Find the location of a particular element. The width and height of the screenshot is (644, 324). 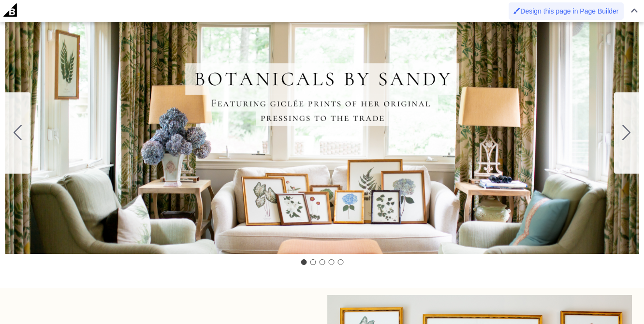

span: Design this page in Page Builder is located at coordinates (569, 11).